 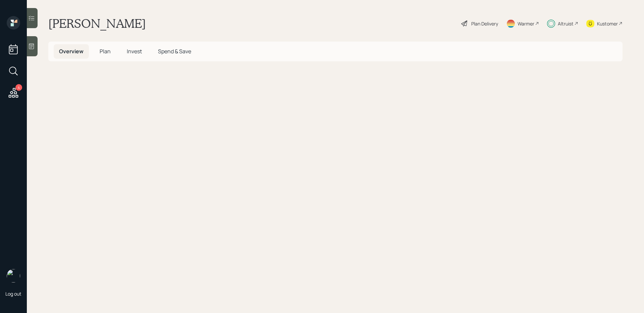 I want to click on div: Plan Delivery, so click(x=485, y=23).